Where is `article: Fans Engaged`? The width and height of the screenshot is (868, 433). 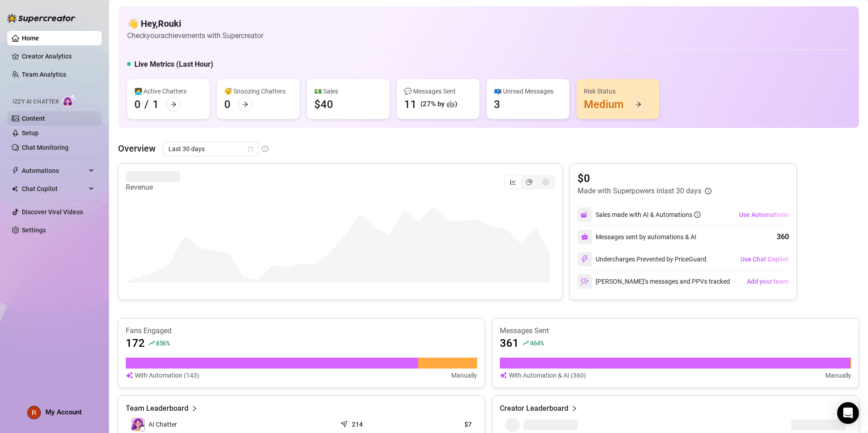 article: Fans Engaged is located at coordinates (301, 331).